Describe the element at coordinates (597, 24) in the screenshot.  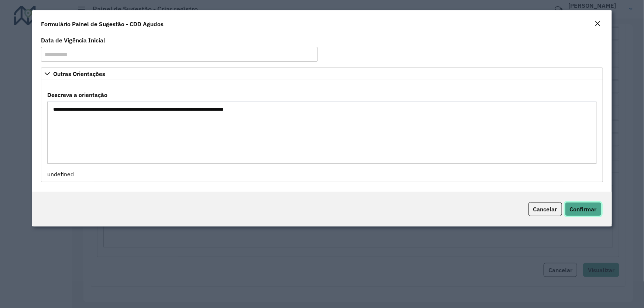
I see `button: Close` at that location.